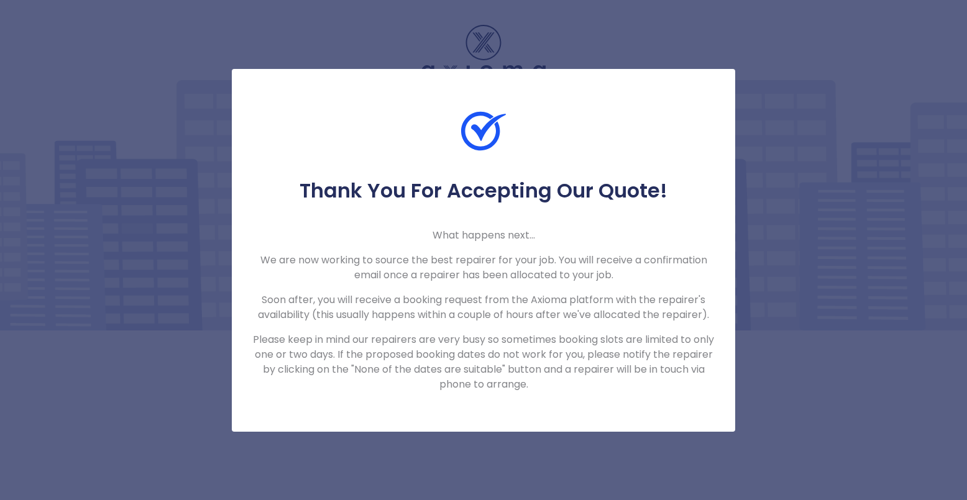 This screenshot has width=967, height=500. I want to click on p: We are now working to source the best repairer for your job. You will receive a confirmation emai..., so click(484, 268).